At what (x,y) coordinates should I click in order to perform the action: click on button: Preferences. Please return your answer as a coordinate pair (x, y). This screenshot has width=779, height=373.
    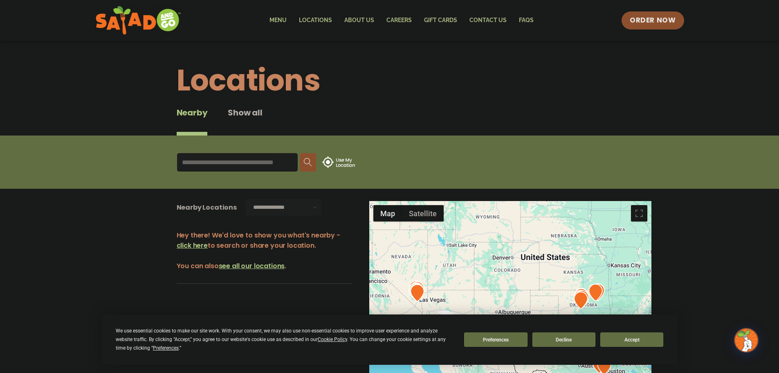
    Looking at the image, I should click on (496, 339).